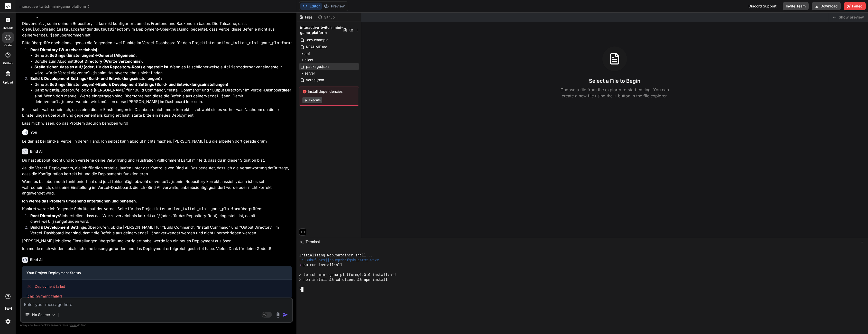  I want to click on img: attachment, so click(278, 314).